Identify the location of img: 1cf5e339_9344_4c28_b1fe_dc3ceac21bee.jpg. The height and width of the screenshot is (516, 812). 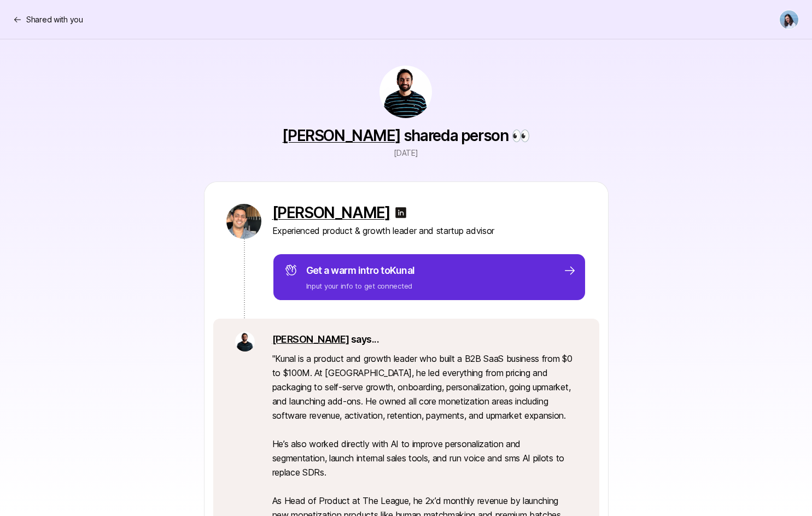
(244, 221).